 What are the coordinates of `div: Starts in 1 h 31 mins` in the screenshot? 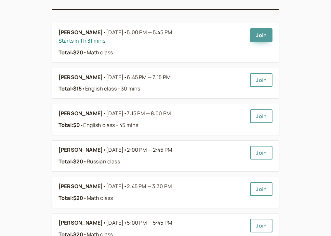 It's located at (152, 41).